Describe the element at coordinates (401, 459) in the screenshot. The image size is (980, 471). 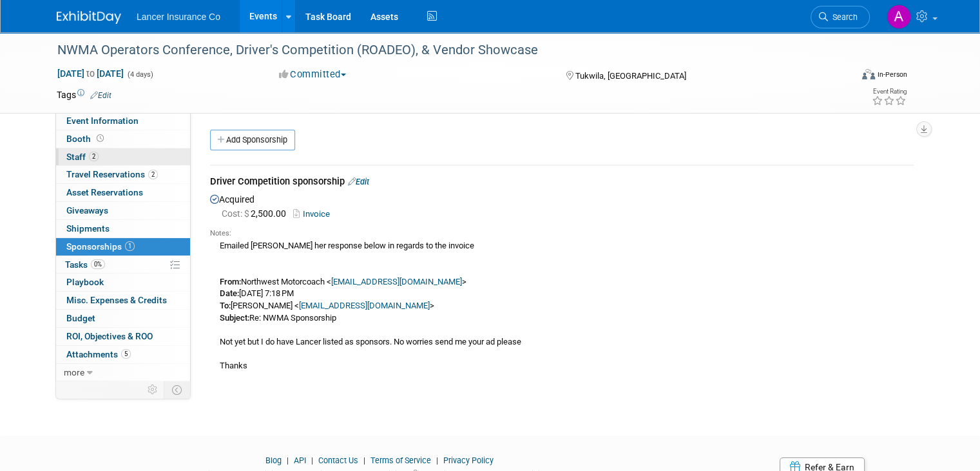
I see `a: Terms of Service` at that location.